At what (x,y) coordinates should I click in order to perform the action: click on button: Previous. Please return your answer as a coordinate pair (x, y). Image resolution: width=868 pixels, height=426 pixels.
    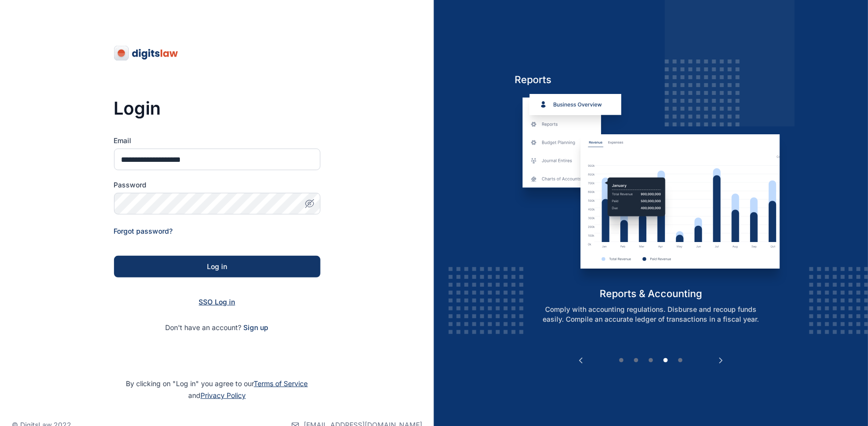
    Looking at the image, I should click on (581, 361).